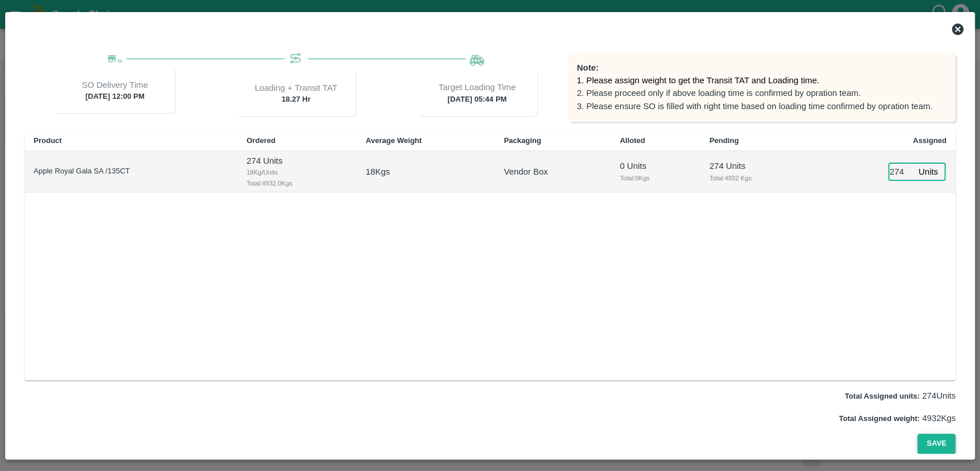 This screenshot has height=471, width=980. What do you see at coordinates (723, 140) in the screenshot?
I see `b: Pending` at bounding box center [723, 140].